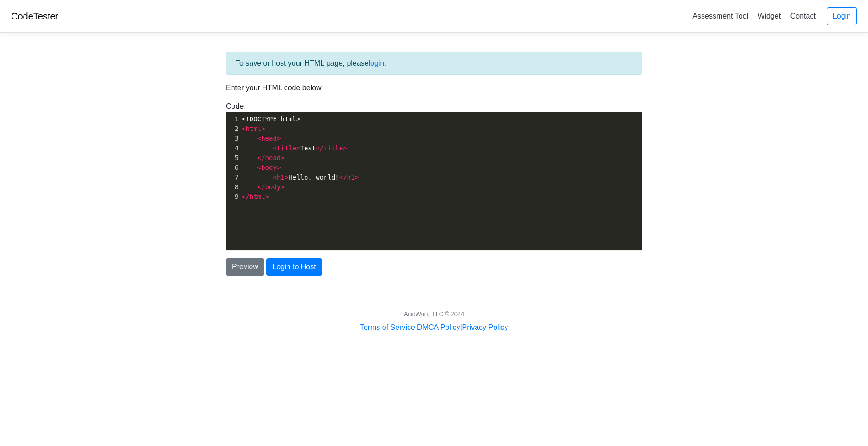 This screenshot has height=446, width=868. Describe the element at coordinates (233, 128) in the screenshot. I see `div: 2` at that location.